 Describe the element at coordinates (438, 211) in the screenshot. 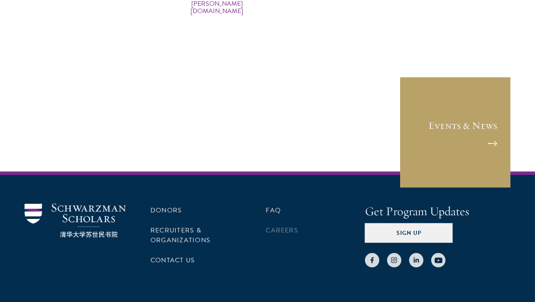

I see `h4: Get Program Updates` at that location.